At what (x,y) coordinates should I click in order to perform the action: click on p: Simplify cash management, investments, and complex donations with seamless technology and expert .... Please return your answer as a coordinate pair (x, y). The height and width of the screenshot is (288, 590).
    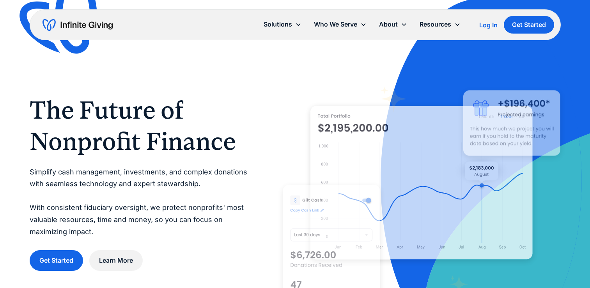
    Looking at the image, I should click on (141, 202).